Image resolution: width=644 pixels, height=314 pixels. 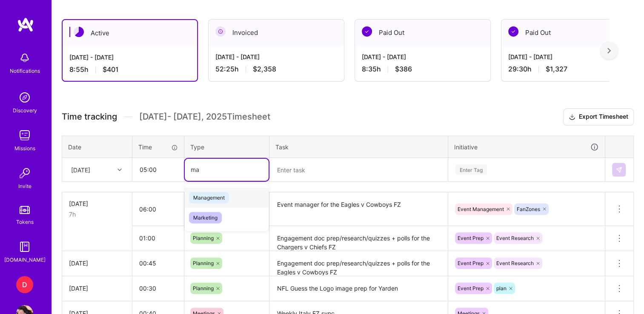 I want to click on th: Type, so click(x=227, y=147).